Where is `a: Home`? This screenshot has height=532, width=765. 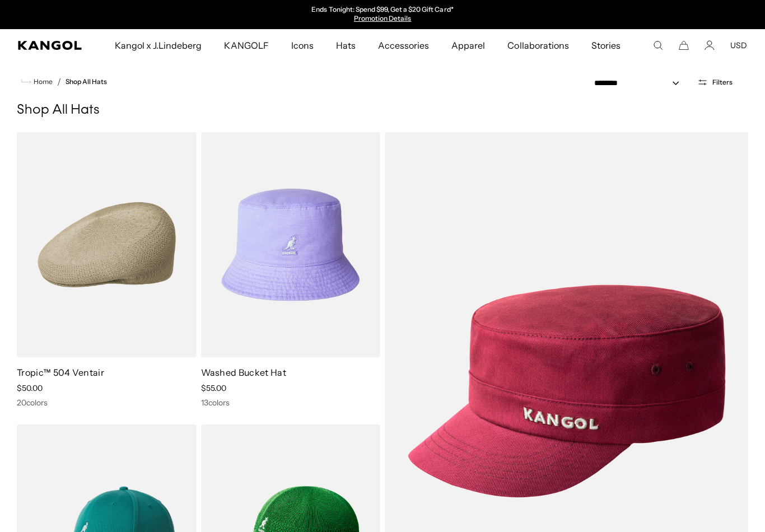
a: Home is located at coordinates (37, 82).